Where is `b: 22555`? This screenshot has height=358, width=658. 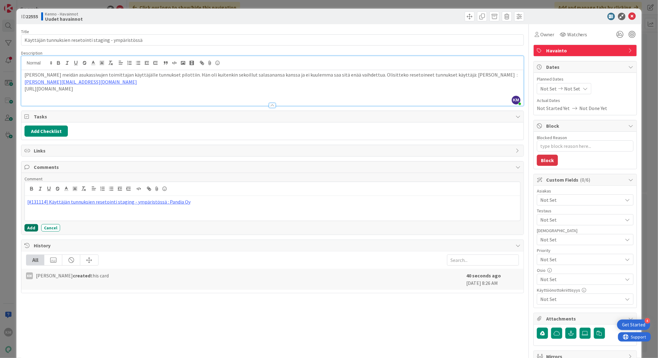 b: 22555 is located at coordinates (32, 16).